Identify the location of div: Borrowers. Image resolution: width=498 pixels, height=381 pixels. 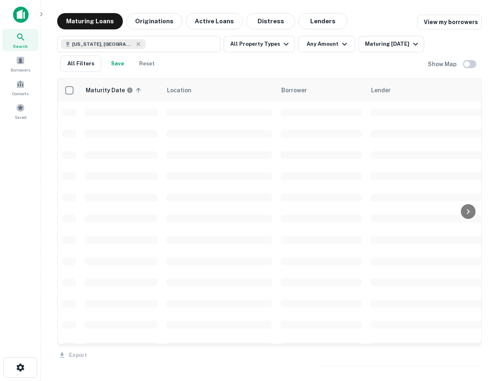
(20, 64).